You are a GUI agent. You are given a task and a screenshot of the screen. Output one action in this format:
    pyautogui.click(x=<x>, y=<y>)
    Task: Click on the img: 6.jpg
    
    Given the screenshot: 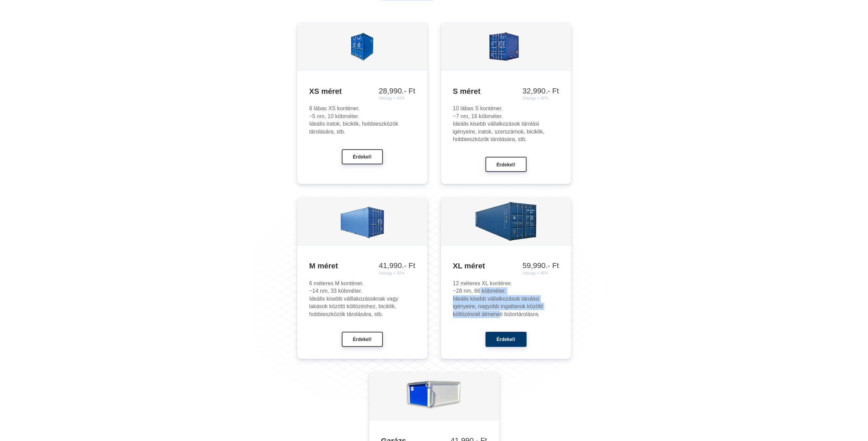 What is the action you would take?
    pyautogui.click(x=363, y=221)
    